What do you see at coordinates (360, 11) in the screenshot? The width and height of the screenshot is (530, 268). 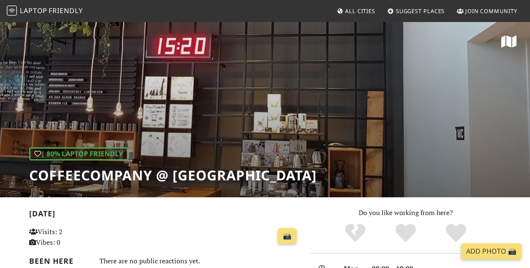 I see `span: All Cities` at bounding box center [360, 11].